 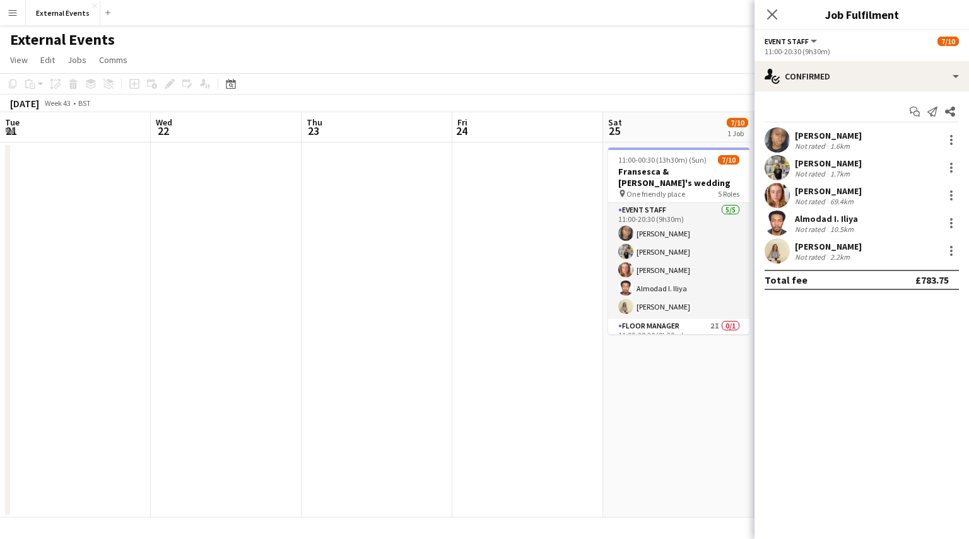 What do you see at coordinates (63, 13) in the screenshot?
I see `button: External Events` at bounding box center [63, 13].